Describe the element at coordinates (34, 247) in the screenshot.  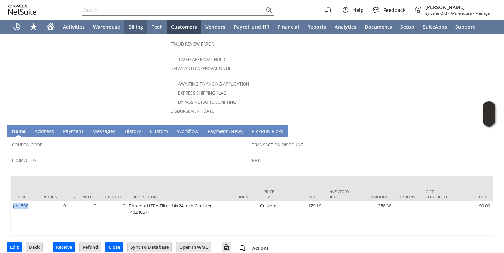
I see `input: Back` at that location.